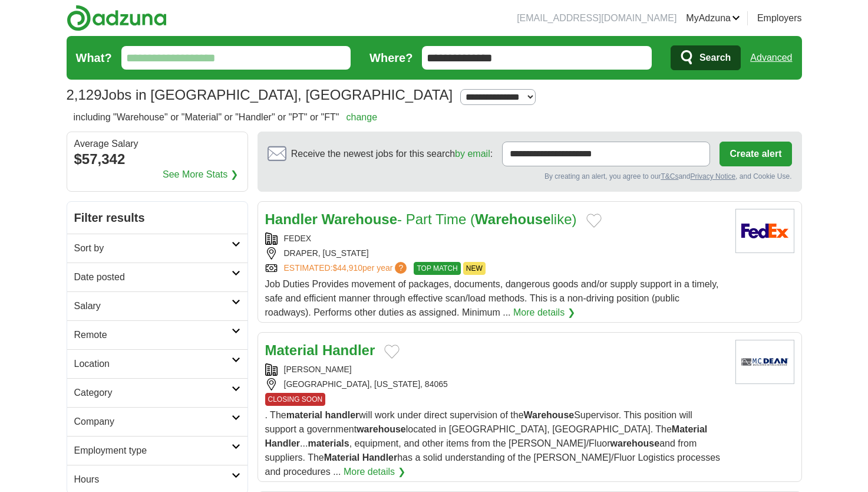 This screenshot has width=868, height=492. Describe the element at coordinates (153, 422) in the screenshot. I see `h2: Company` at that location.